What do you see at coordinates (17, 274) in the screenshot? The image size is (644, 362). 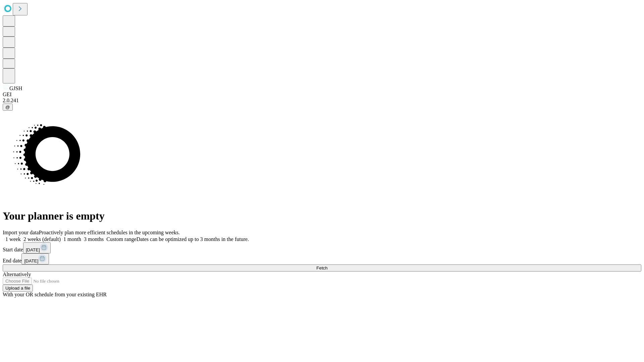 I see `span: Alternatively` at bounding box center [17, 274].